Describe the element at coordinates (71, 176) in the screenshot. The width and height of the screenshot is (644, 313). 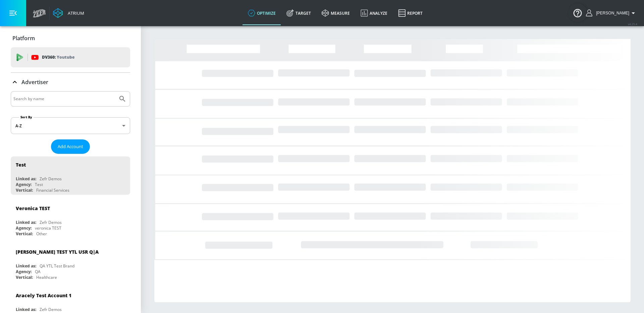
I see `div: TestLinked as:Zefr DemosAgency:TestVertical:Financial Services` at that location.